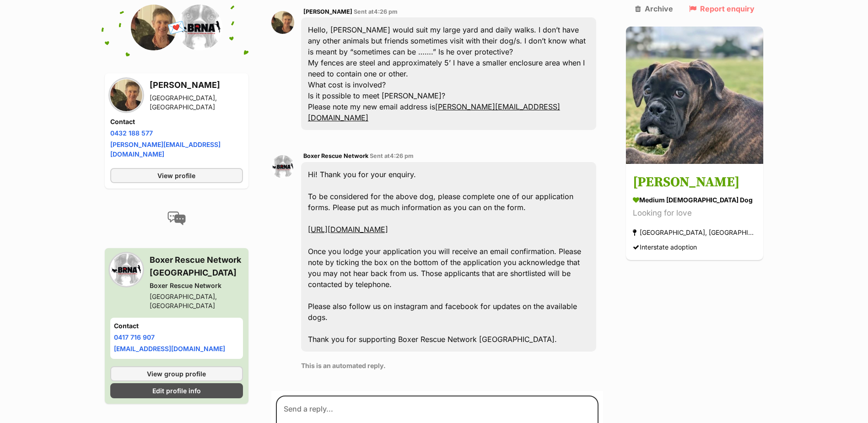 The width and height of the screenshot is (868, 423). Describe the element at coordinates (654, 9) in the screenshot. I see `a: Archive` at that location.